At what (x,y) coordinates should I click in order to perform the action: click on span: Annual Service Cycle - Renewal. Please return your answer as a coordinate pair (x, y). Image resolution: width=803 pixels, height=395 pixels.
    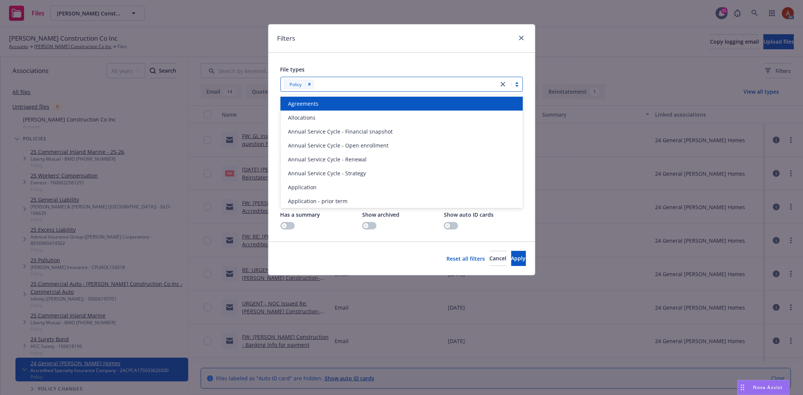
    Looking at the image, I should click on (327, 159).